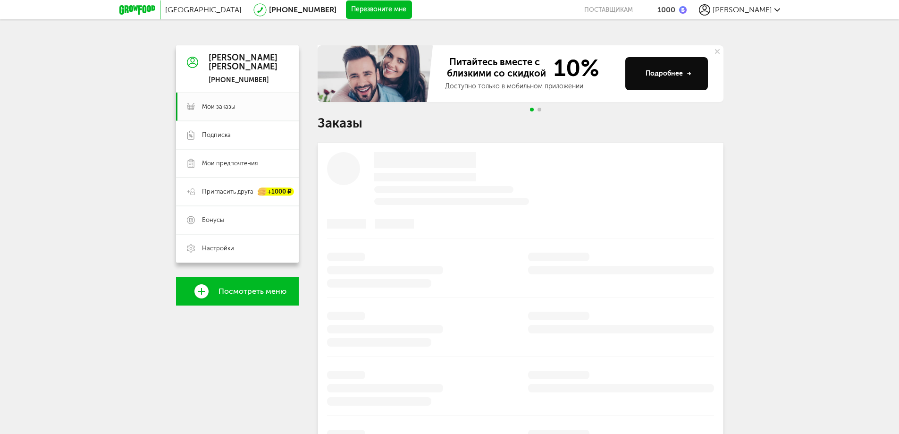 The image size is (899, 434). I want to click on div: 1000, so click(666, 9).